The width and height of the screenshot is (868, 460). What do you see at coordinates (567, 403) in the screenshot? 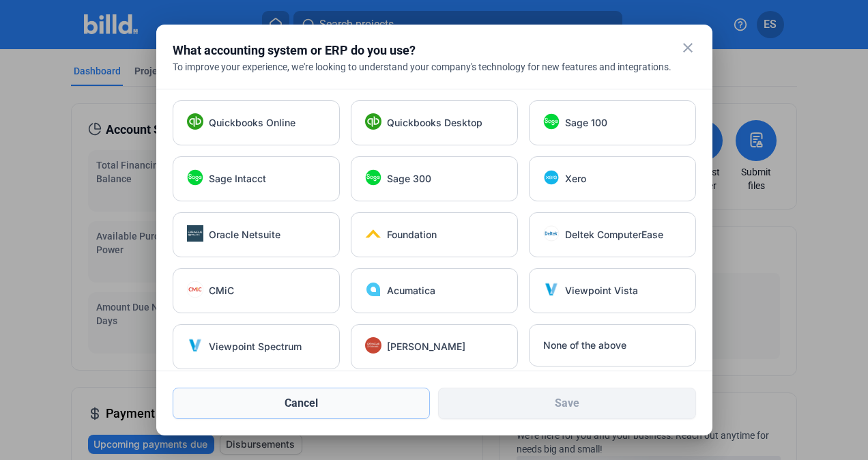
I see `button: Save` at bounding box center [567, 403].